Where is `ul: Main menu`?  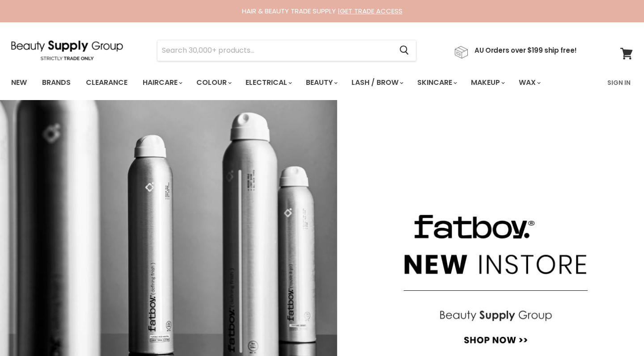
ul: Main menu is located at coordinates (290, 83).